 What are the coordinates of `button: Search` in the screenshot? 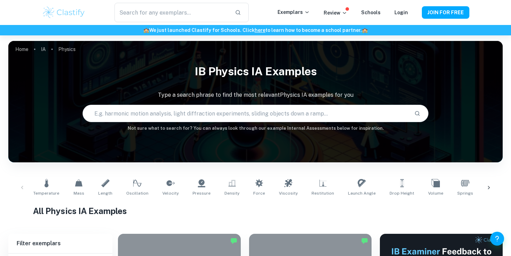 It's located at (418, 114).